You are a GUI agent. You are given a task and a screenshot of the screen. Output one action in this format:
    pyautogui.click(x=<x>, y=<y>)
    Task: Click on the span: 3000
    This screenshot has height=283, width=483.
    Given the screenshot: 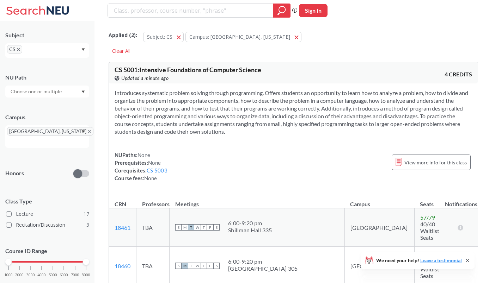 What is the action you would take?
    pyautogui.click(x=31, y=275)
    